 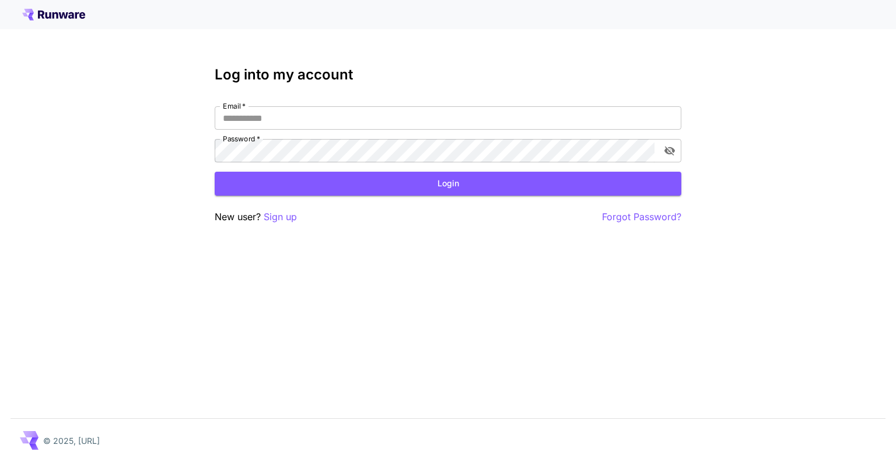 I want to click on button: toggle password visibility, so click(x=670, y=151).